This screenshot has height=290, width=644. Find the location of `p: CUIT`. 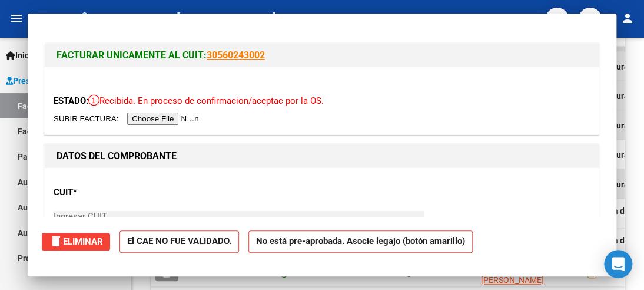

p: CUIT is located at coordinates (134, 192).